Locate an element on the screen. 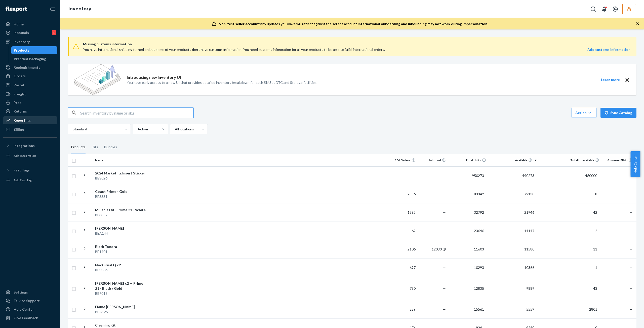 The image size is (644, 328). div: Parcel is located at coordinates (19, 85).